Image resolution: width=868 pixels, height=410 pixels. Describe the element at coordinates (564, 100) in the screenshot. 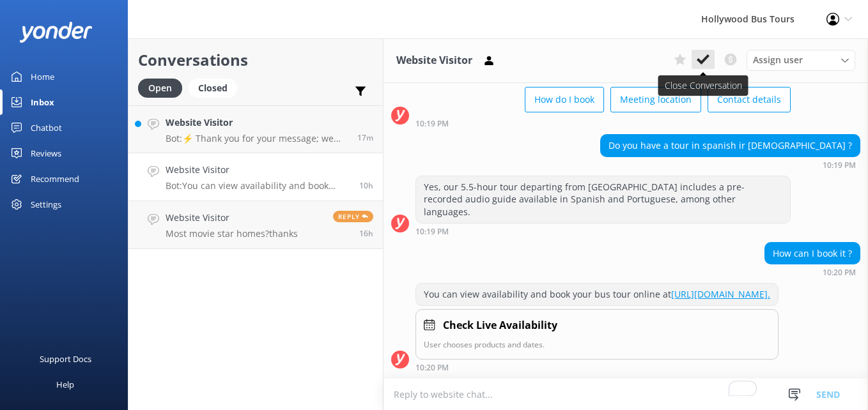

I see `button: How do I book` at that location.